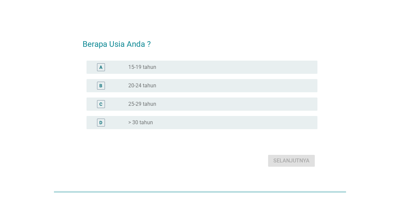 Image resolution: width=400 pixels, height=200 pixels. I want to click on div: C, so click(101, 104).